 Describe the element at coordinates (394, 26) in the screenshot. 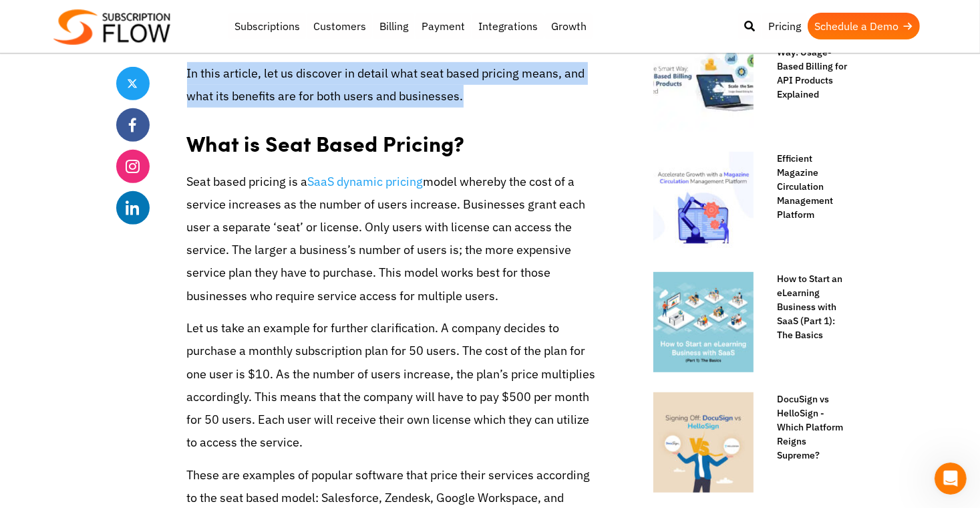

I see `a: Billing` at that location.